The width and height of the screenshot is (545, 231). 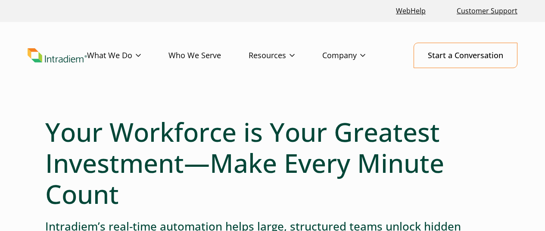 What do you see at coordinates (358, 56) in the screenshot?
I see `a: Company` at bounding box center [358, 56].